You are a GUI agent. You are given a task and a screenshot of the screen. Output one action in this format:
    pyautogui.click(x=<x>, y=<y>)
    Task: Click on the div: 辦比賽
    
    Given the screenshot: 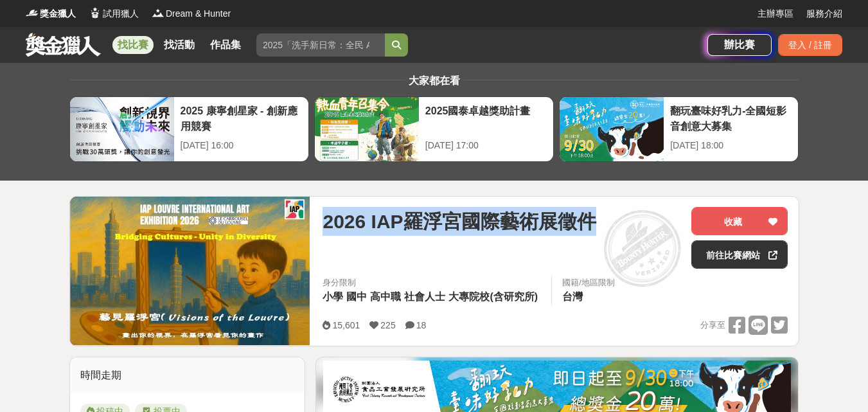 What is the action you would take?
    pyautogui.click(x=739, y=45)
    